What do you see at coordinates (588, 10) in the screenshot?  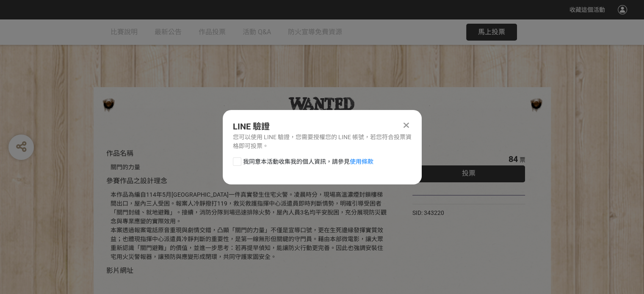 I see `span: 收藏這個活動` at bounding box center [588, 10].